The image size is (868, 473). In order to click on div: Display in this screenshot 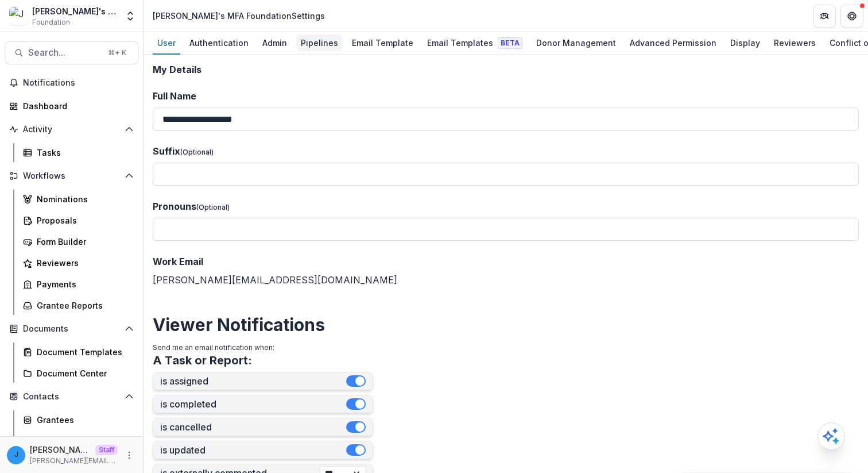, I will do `click(745, 42)`.